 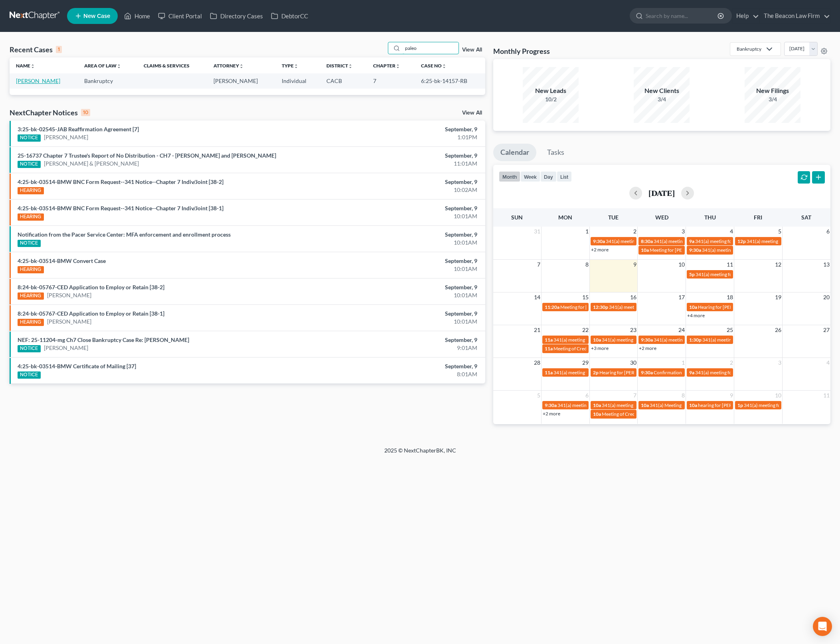 I want to click on h3: Monthly Progress, so click(x=522, y=51).